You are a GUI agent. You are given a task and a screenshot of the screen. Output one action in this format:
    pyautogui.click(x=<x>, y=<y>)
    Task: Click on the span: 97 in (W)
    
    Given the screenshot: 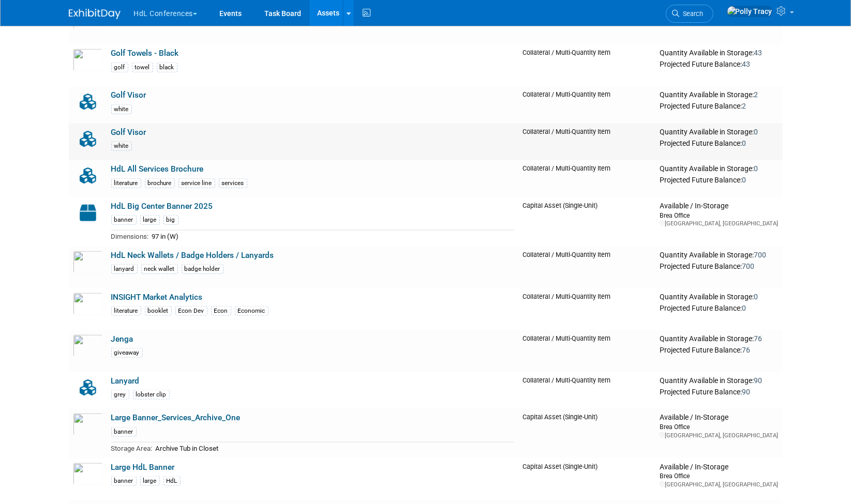 What is the action you would take?
    pyautogui.click(x=165, y=236)
    